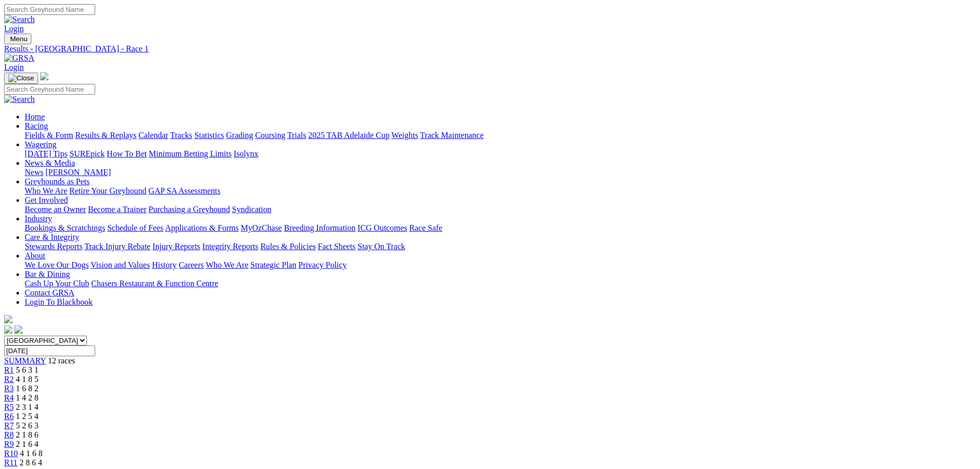  I want to click on a: Injury Reports, so click(176, 246).